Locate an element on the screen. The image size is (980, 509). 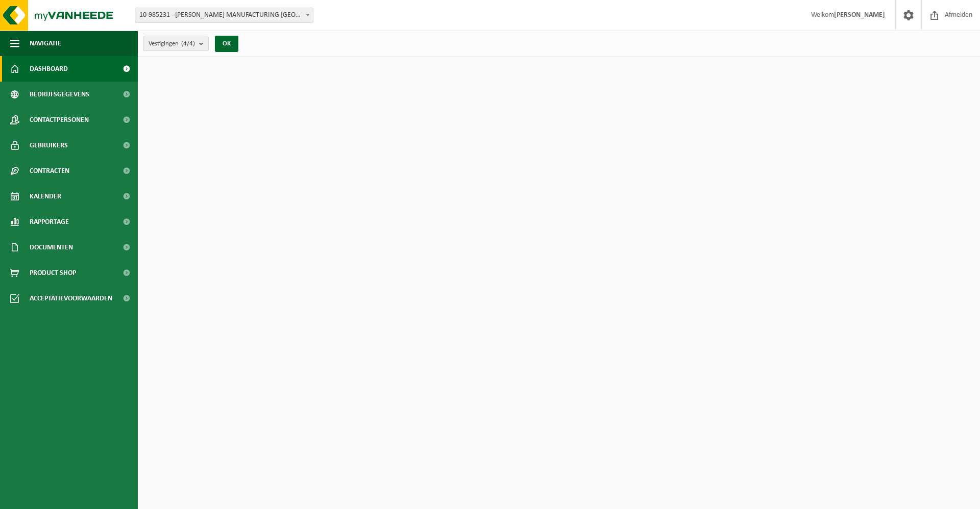
span: Contracten is located at coordinates (49, 171).